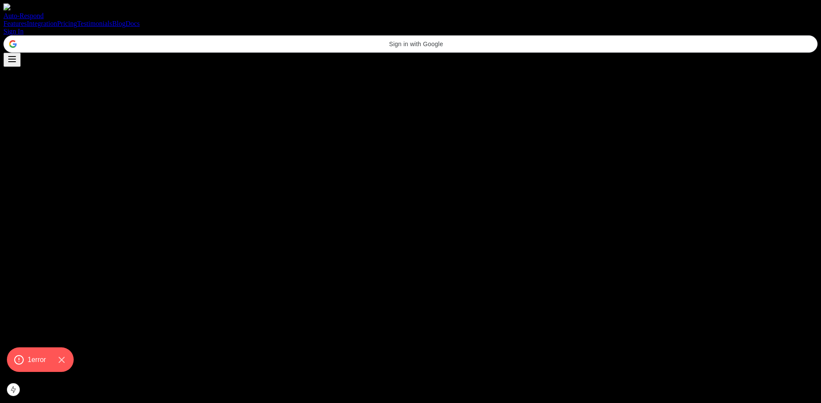  What do you see at coordinates (13, 31) in the screenshot?
I see `a: Sign In` at bounding box center [13, 31].